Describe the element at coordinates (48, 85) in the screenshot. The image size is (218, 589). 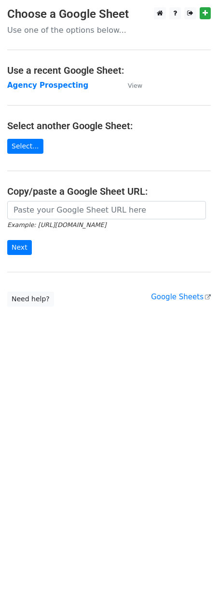
I see `a: Agency Prospecting` at that location.